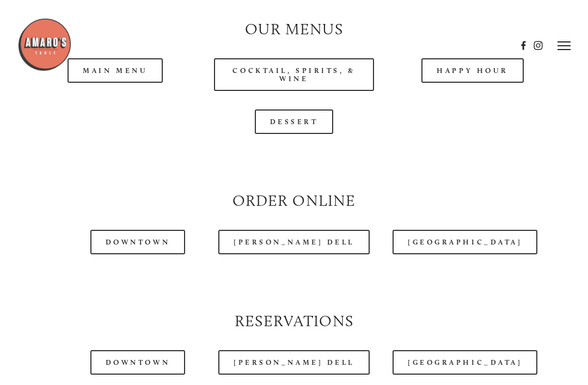 The width and height of the screenshot is (588, 385). Describe the element at coordinates (294, 201) in the screenshot. I see `h2: Order Online` at that location.